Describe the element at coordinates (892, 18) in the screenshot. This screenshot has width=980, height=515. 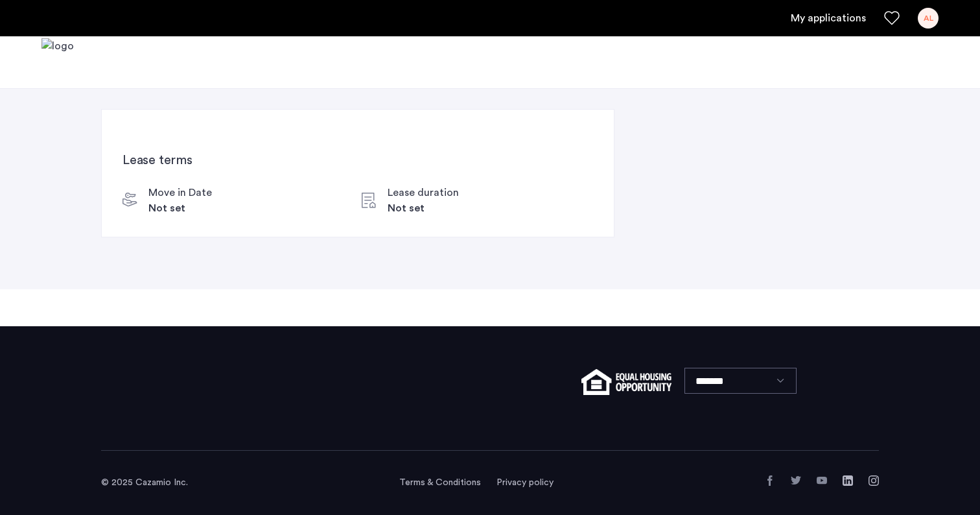
I see `a: Favorites` at that location.